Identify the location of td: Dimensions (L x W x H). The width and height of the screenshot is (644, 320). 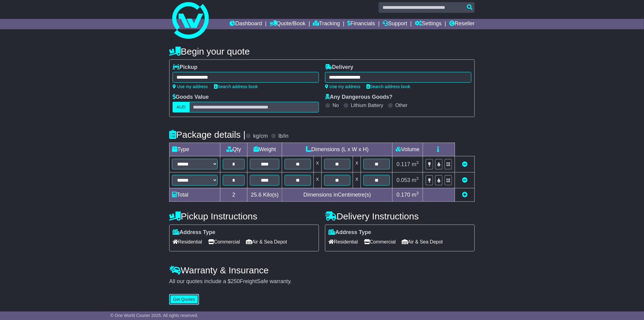
(337, 150).